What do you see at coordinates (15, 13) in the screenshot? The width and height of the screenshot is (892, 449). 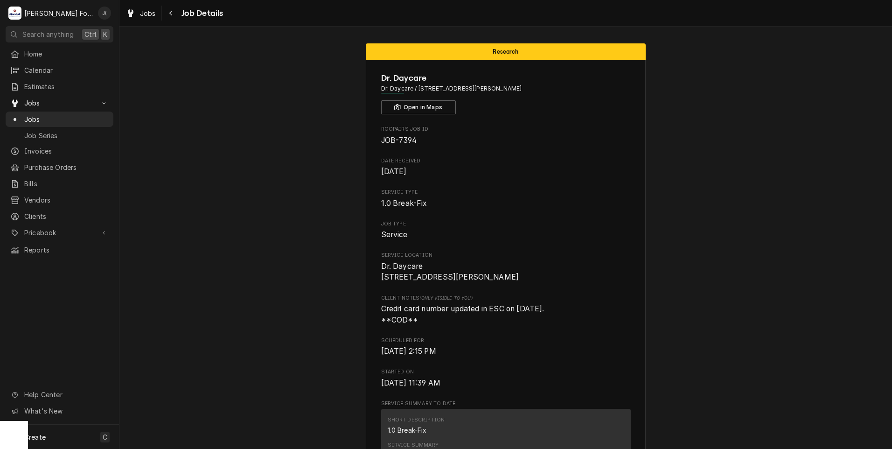 I see `div: Marshall Food Equipment Service's Avatar` at bounding box center [15, 13].